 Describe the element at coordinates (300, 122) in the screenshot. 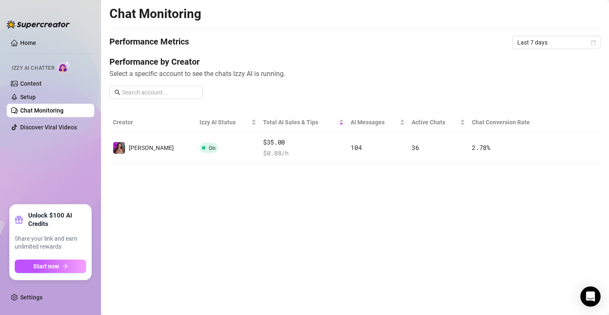

I see `span: Total AI Sales & Tips` at that location.